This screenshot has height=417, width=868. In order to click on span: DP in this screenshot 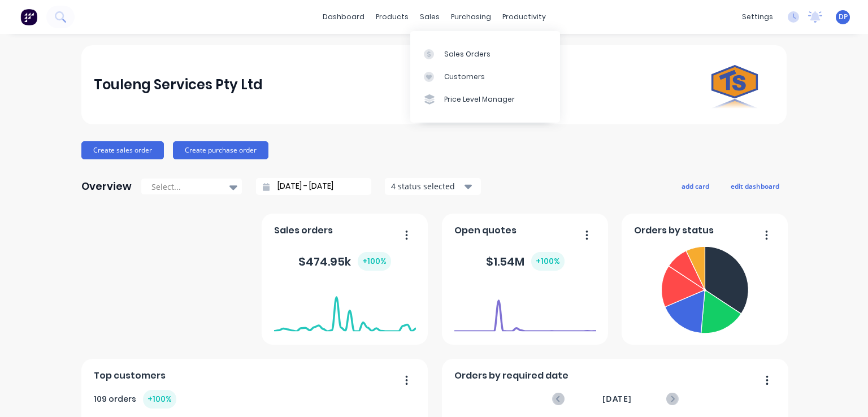, I will do `click(843, 17)`.